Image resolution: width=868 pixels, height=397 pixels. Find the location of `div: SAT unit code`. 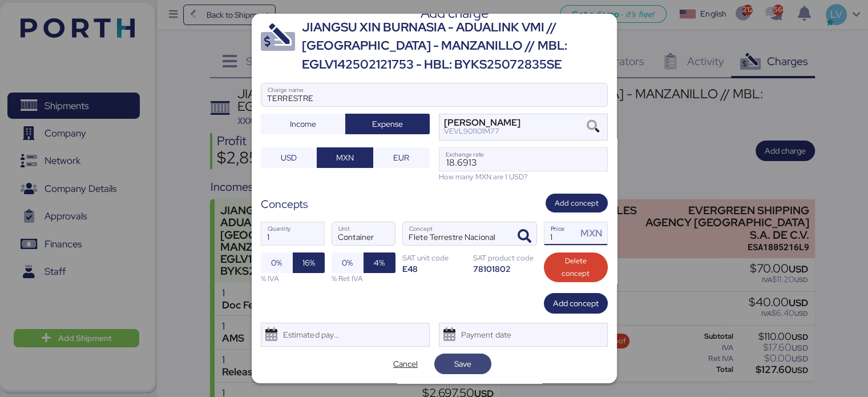

div: SAT unit code is located at coordinates (434, 257).